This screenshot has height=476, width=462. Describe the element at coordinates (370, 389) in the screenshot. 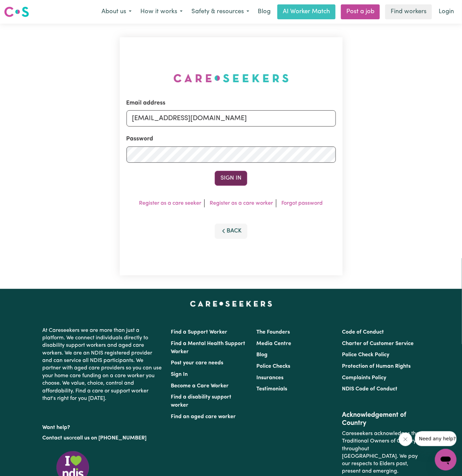

I see `a: NDIS Code of Conduct` at that location.